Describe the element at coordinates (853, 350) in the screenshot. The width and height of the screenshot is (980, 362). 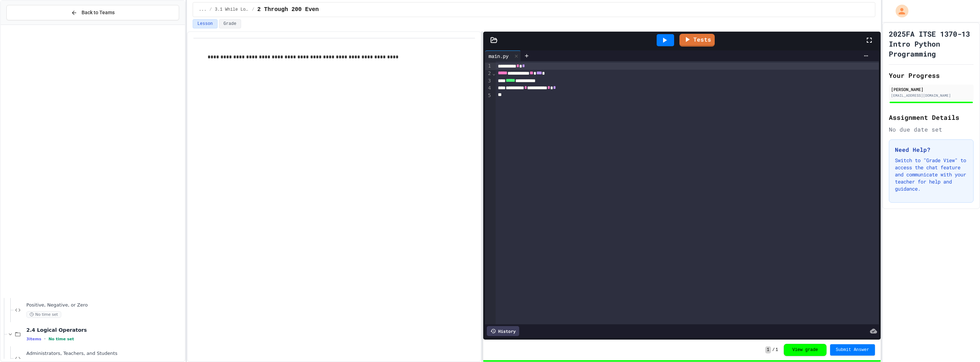
I see `span: Submit Answer` at that location.